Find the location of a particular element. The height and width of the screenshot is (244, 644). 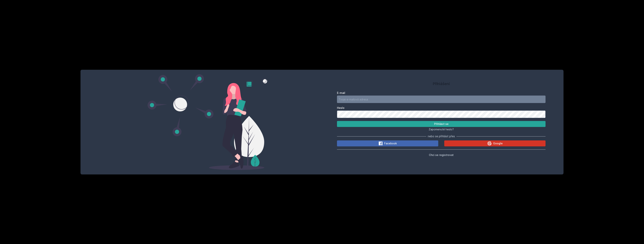

span: Google is located at coordinates (497, 144).